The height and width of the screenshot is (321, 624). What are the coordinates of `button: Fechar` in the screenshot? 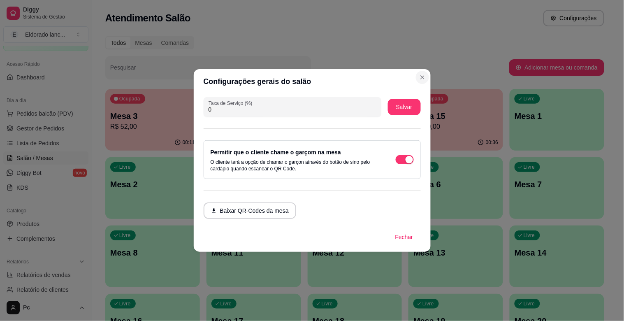 It's located at (405, 237).